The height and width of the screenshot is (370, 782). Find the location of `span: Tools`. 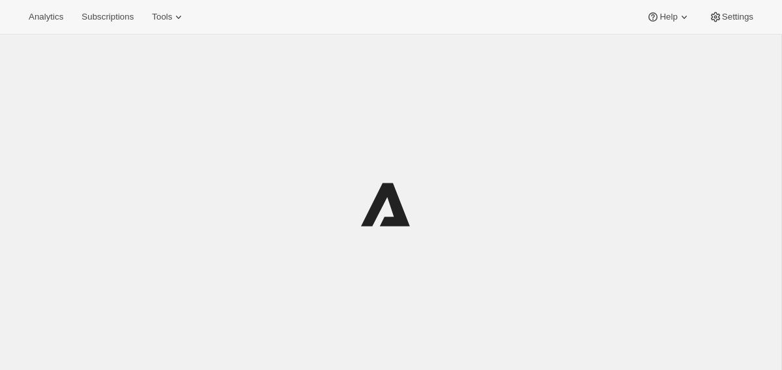

span: Tools is located at coordinates (162, 17).